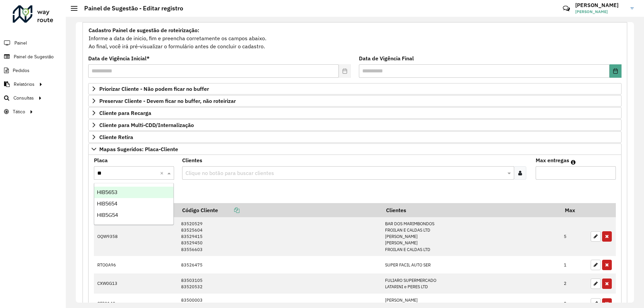 The width and height of the screenshot is (644, 308). Describe the element at coordinates (34, 57) in the screenshot. I see `span: Painel de Sugestão` at that location.